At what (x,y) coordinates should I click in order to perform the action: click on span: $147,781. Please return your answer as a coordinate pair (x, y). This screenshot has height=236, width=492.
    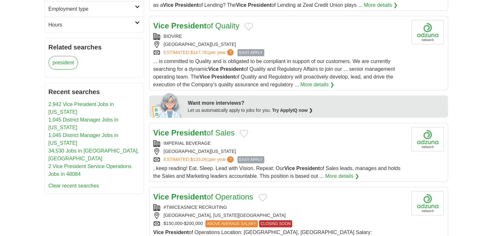
    Looking at the image, I should click on (200, 52).